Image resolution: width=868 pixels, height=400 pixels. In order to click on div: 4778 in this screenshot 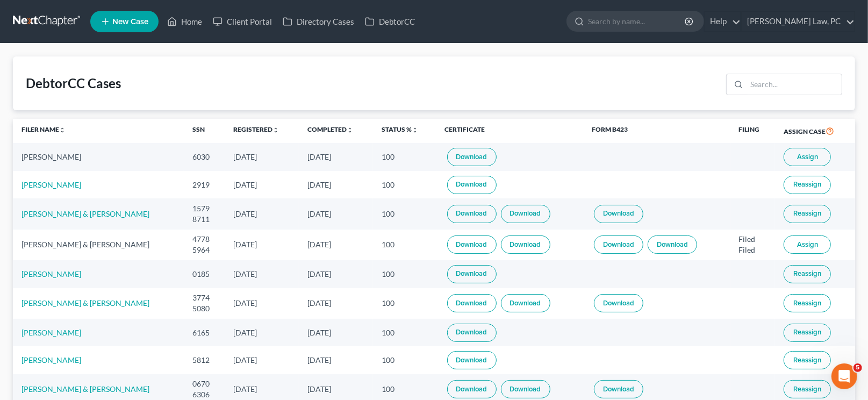, I will do `click(204, 240)`.